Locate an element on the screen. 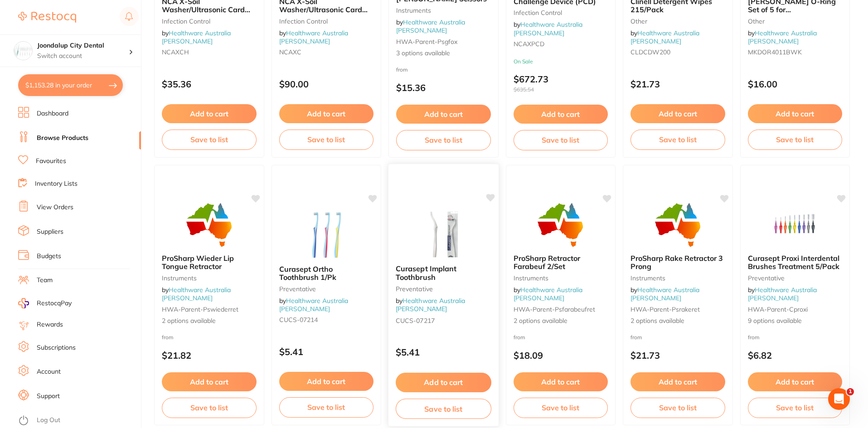  a: Support is located at coordinates (48, 396).